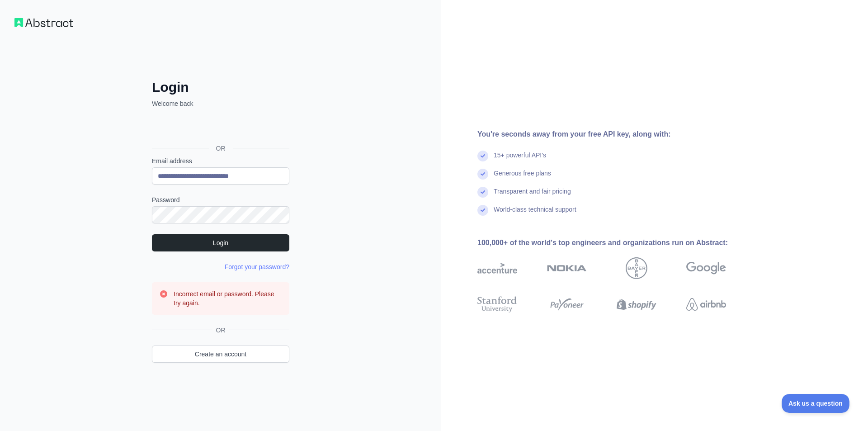 The image size is (868, 431). What do you see at coordinates (221, 243) in the screenshot?
I see `button: Login` at bounding box center [221, 243].